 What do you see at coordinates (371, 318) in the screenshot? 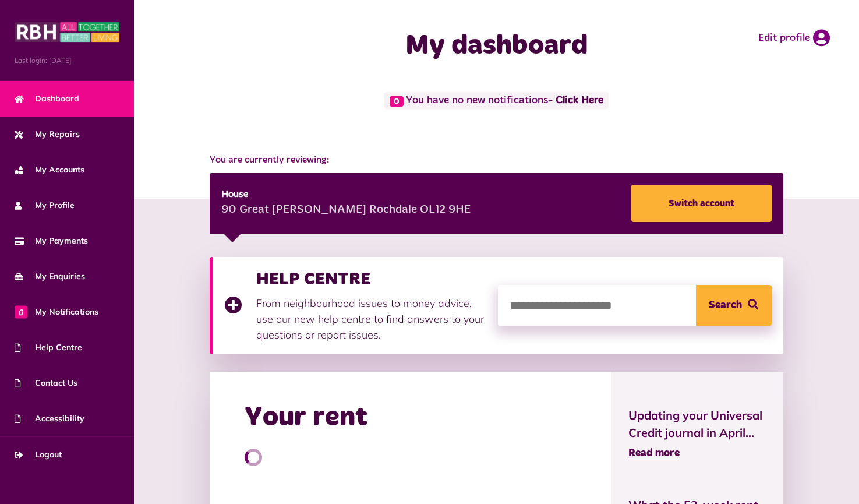
I see `p: From neighbourhood issues to money advice, use our new help centre to find answers to your questi...` at bounding box center [371, 318].